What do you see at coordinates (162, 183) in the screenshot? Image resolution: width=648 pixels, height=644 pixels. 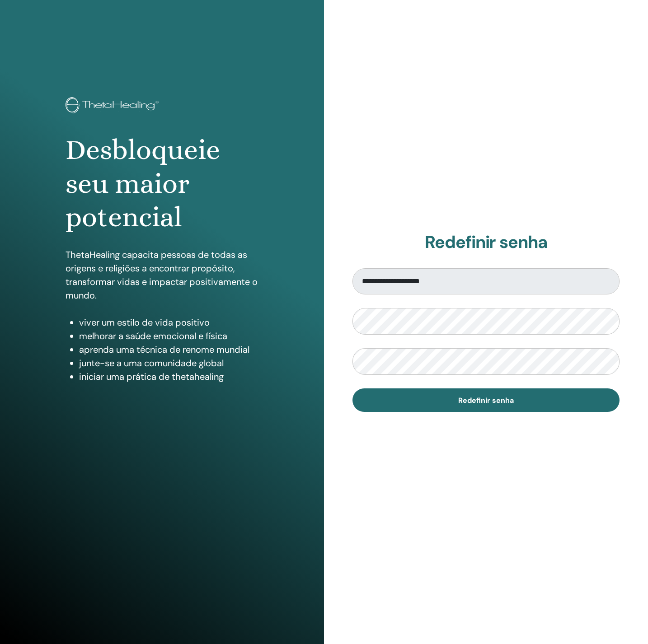 I see `h1: Desbloqueie seu maior potencial` at bounding box center [162, 183].